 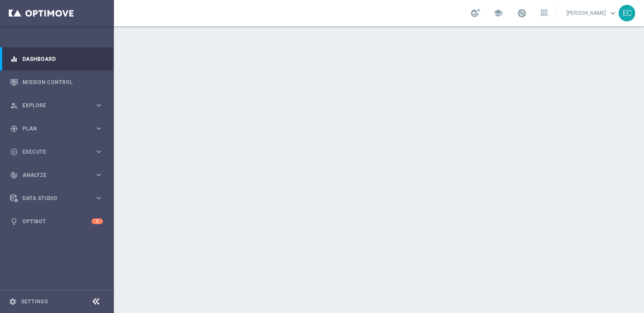 I want to click on button: equalizer Dashboard, so click(x=56, y=59).